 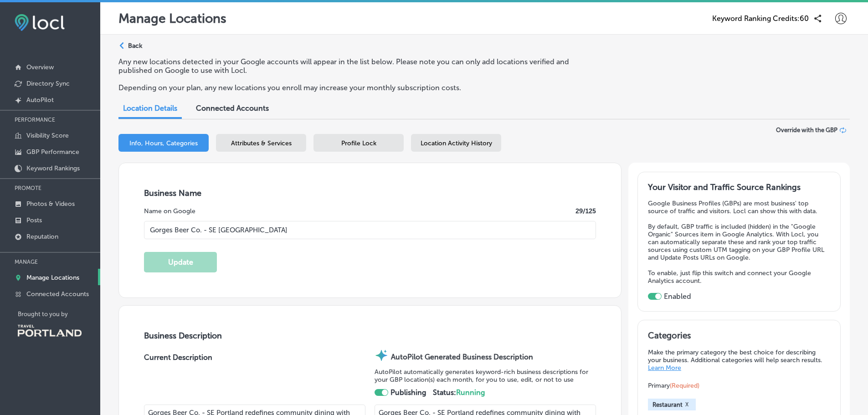 I want to click on span: Attributes & Services, so click(x=261, y=143).